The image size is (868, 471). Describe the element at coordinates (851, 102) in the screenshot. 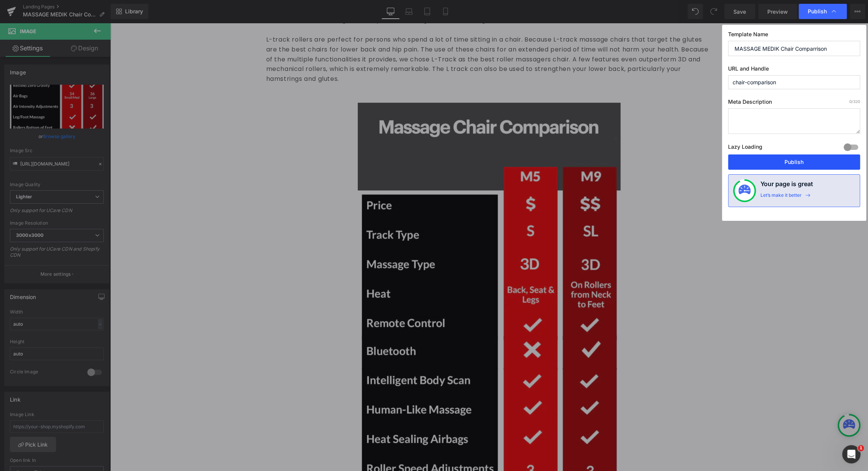

I see `span: 0` at that location.